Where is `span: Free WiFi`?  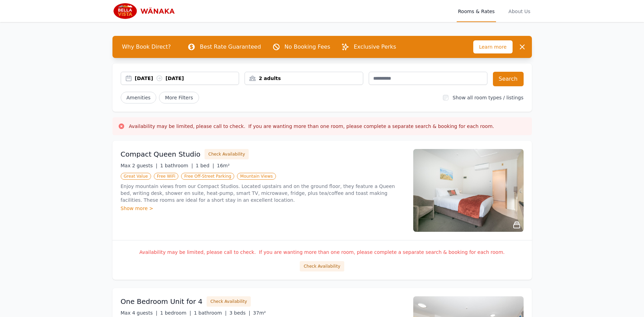
span: Free WiFi is located at coordinates (166, 176).